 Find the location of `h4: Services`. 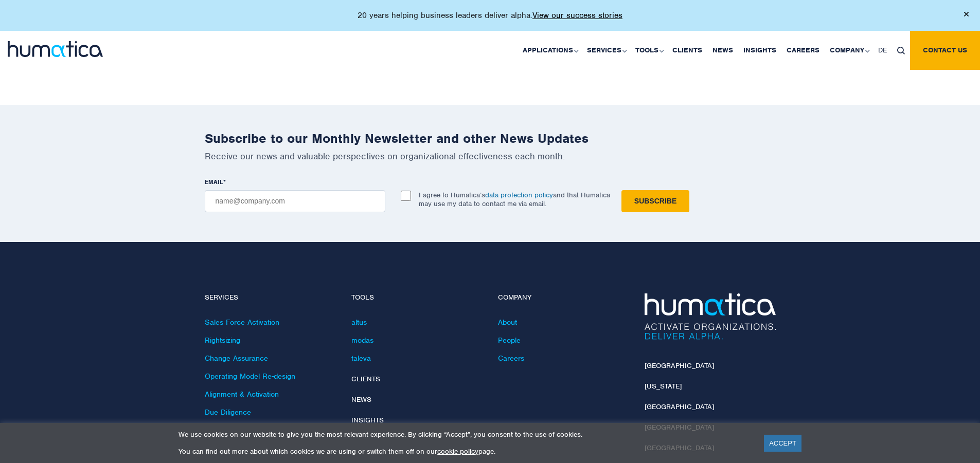

h4: Services is located at coordinates (270, 297).